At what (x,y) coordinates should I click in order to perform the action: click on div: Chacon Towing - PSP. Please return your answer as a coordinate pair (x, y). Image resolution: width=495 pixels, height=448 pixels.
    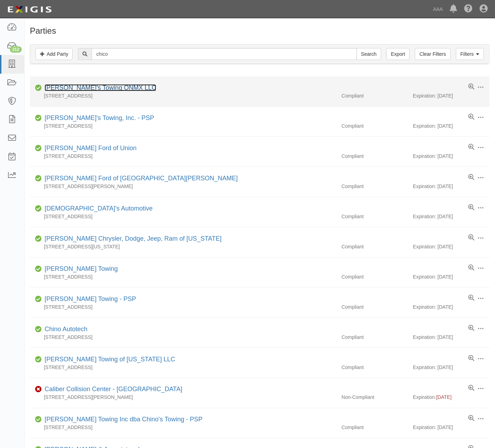
    Looking at the image, I should click on (89, 299).